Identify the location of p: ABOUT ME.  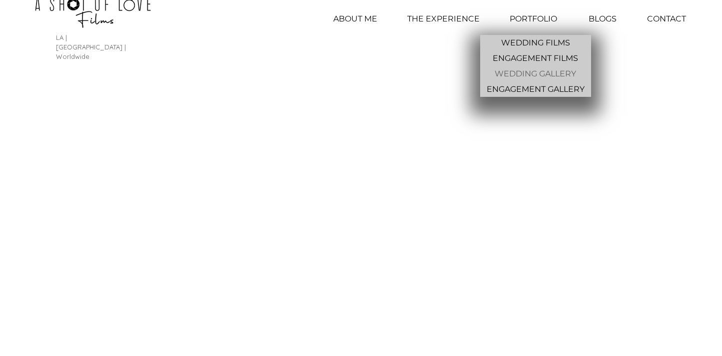
(355, 19).